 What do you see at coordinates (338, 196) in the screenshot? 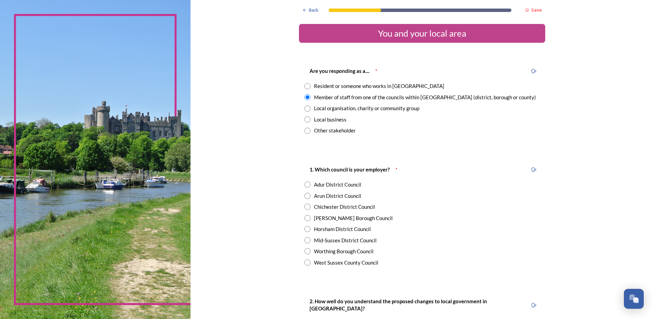
I see `div: Arun District Council` at bounding box center [338, 196].